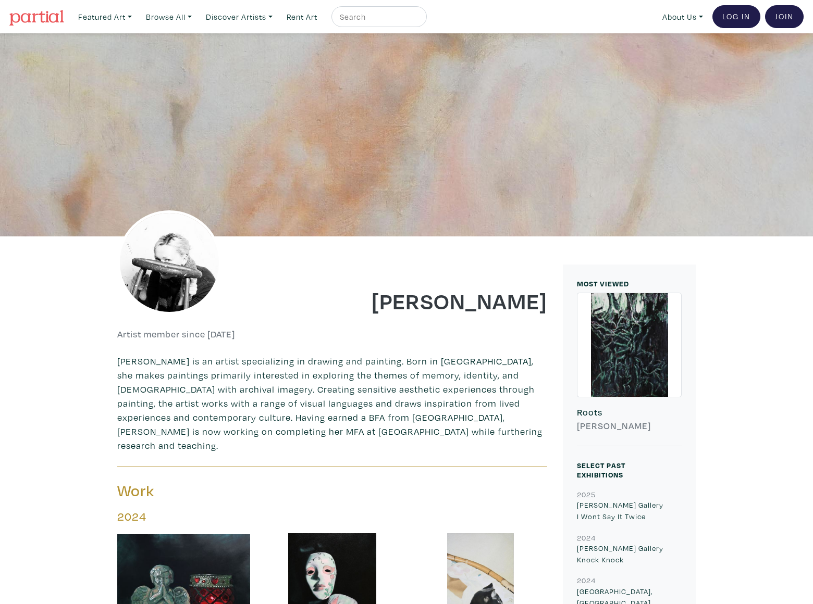 Image resolution: width=813 pixels, height=604 pixels. I want to click on a: Join, so click(784, 17).